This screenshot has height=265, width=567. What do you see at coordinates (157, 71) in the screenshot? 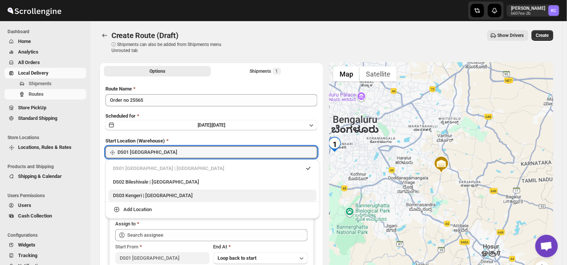
I see `span: Options` at bounding box center [157, 71].